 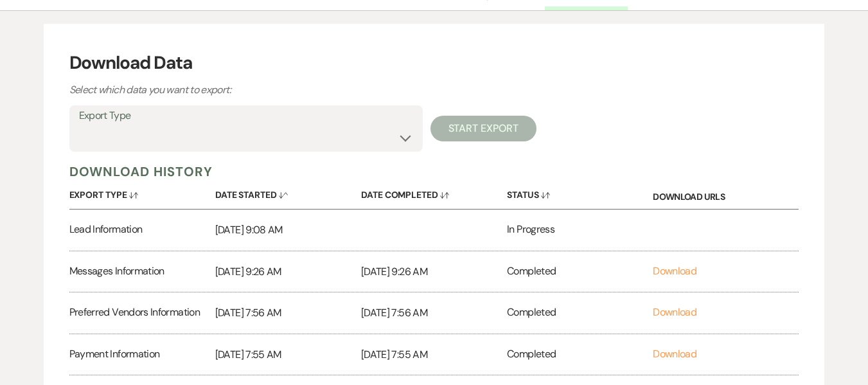 What do you see at coordinates (434, 192) in the screenshot?
I see `button: Date Completed` at bounding box center [434, 192].